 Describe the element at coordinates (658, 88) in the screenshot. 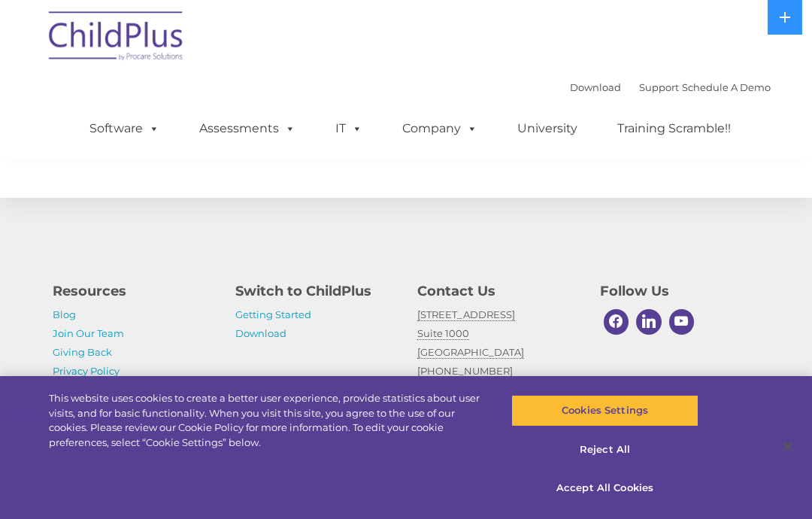

I see `a: Support` at that location.